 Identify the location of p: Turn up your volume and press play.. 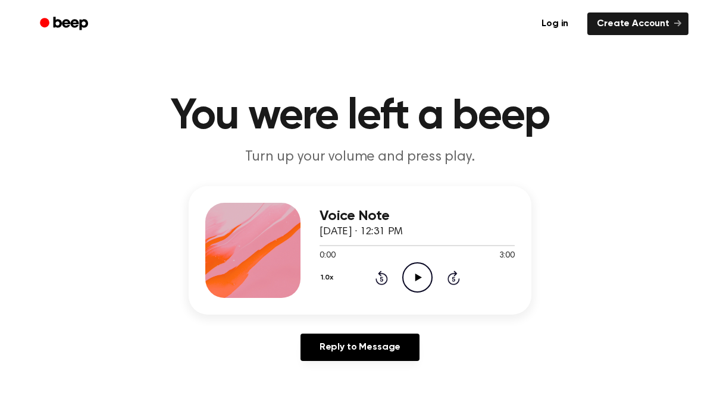
(360, 157).